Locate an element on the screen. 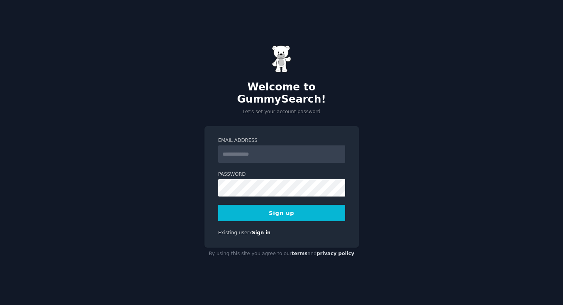 This screenshot has height=305, width=563. label: Email Address is located at coordinates (281, 141).